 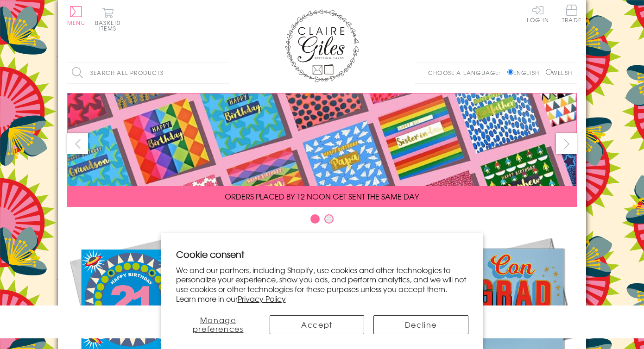 What do you see at coordinates (572, 14) in the screenshot?
I see `a: Trade` at bounding box center [572, 14].